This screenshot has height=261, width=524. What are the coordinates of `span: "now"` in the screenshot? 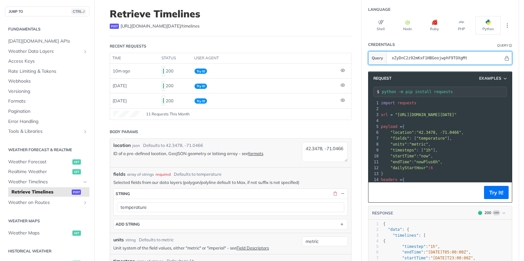 It's located at (425, 156).